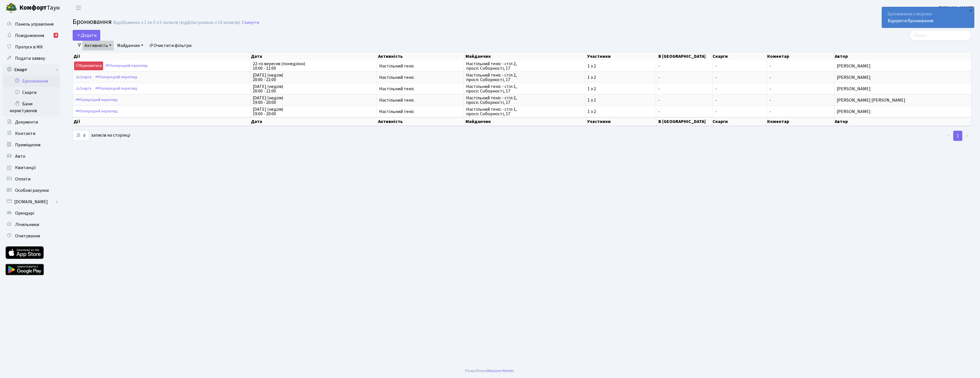 The width and height of the screenshot is (980, 378). Describe the element at coordinates (31, 156) in the screenshot. I see `a: Авто` at that location.